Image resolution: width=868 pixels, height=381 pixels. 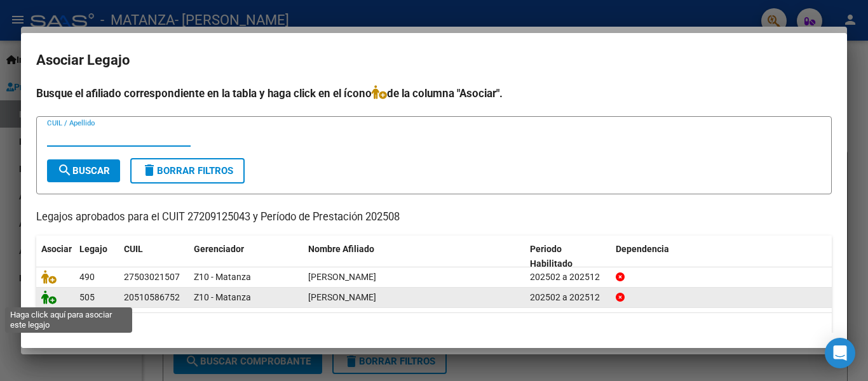 I want to click on mat-icon: search, so click(x=65, y=171).